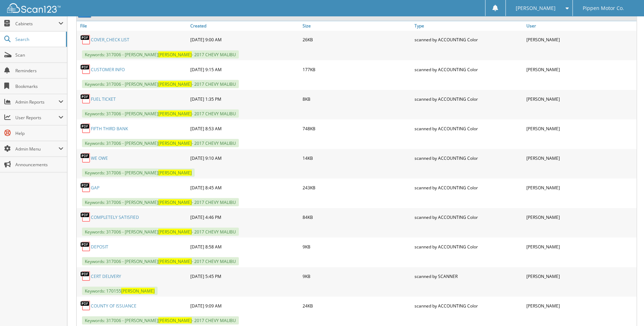  I want to click on span: Reminders, so click(39, 71).